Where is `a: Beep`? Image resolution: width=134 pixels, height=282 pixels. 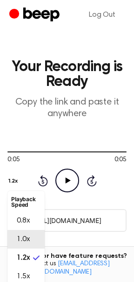
a: Beep is located at coordinates (35, 15).